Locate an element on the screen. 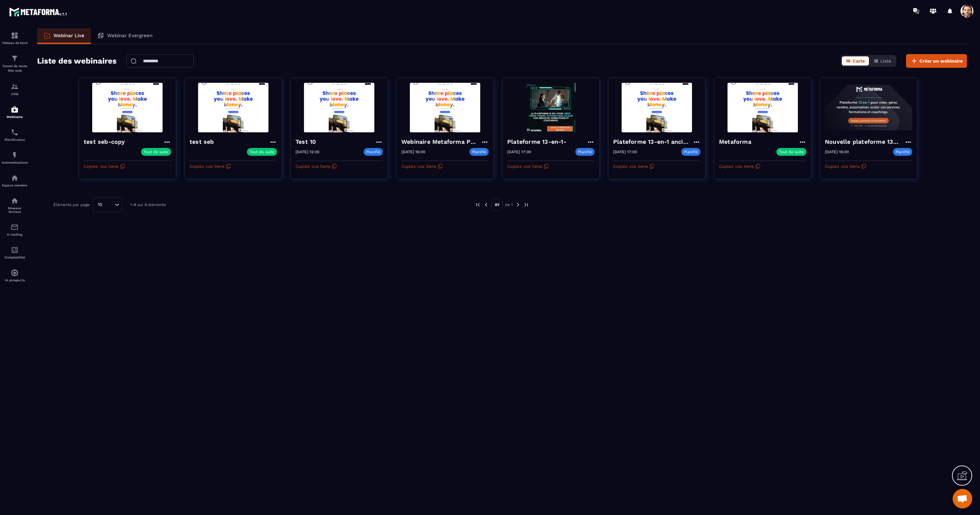  span: Créer un webinaire is located at coordinates (941, 61).